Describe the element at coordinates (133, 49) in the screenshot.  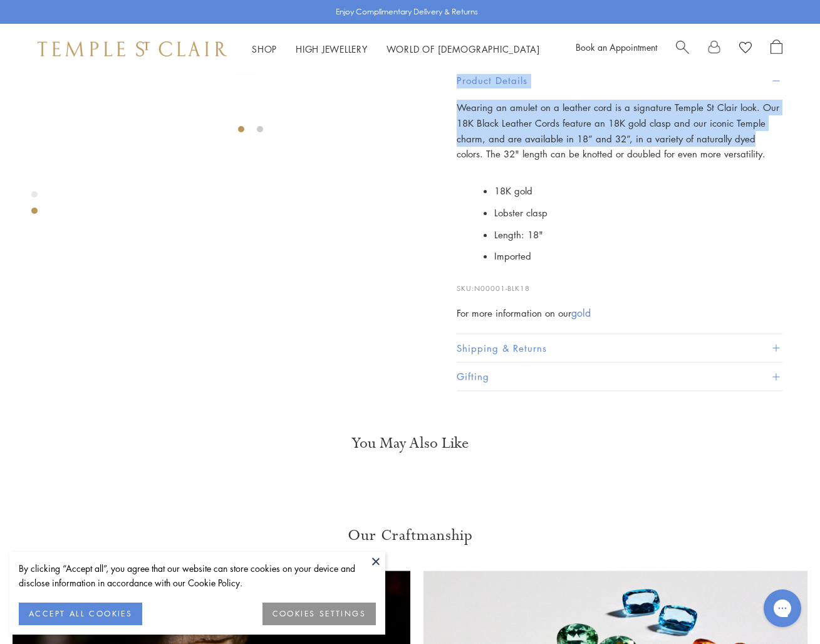
I see `img: Temple St. Clair` at that location.